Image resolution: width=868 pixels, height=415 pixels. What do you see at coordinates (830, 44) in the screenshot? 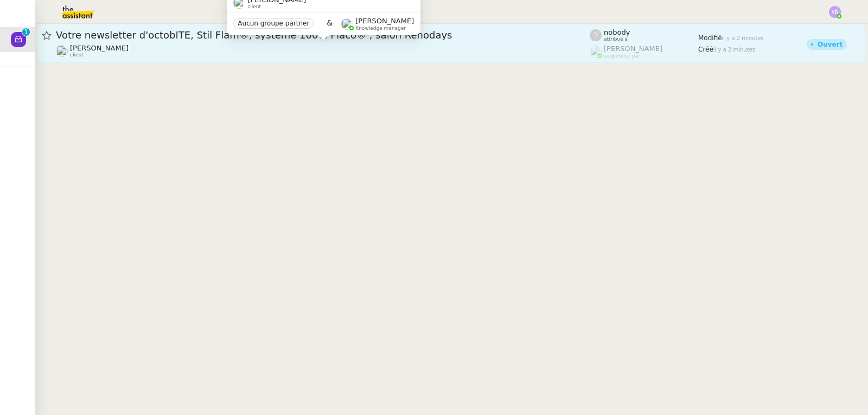
I see `div: Ouvert` at bounding box center [830, 44].